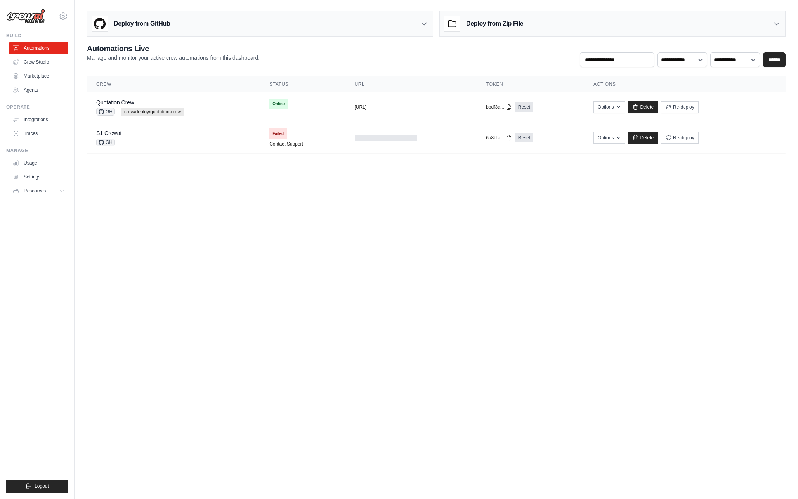  What do you see at coordinates (26, 16) in the screenshot?
I see `img: Logo` at bounding box center [26, 16].